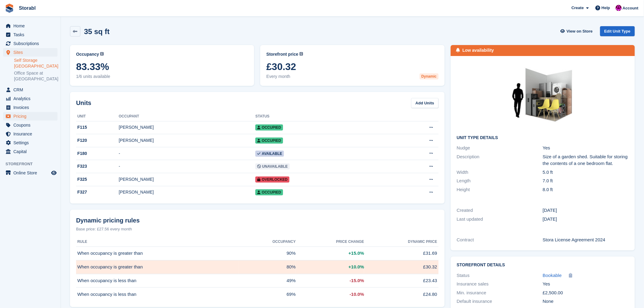 This screenshot has width=644, height=308. Describe the element at coordinates (543, 96) in the screenshot. I see `img: 35-sqft-unit.jpg` at that location.